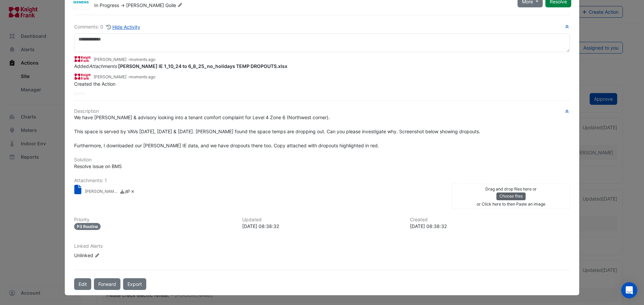 The image size is (644, 305). I want to click on a: Export, so click(134, 284).